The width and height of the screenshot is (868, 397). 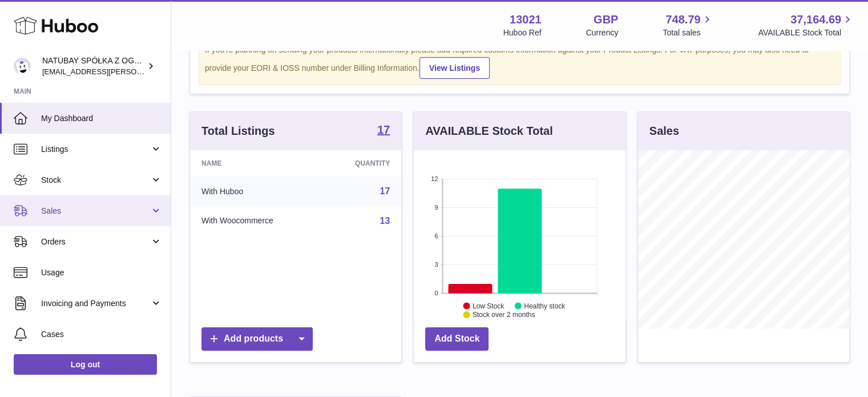 I want to click on a: 748.79 Total sales, so click(x=688, y=25).